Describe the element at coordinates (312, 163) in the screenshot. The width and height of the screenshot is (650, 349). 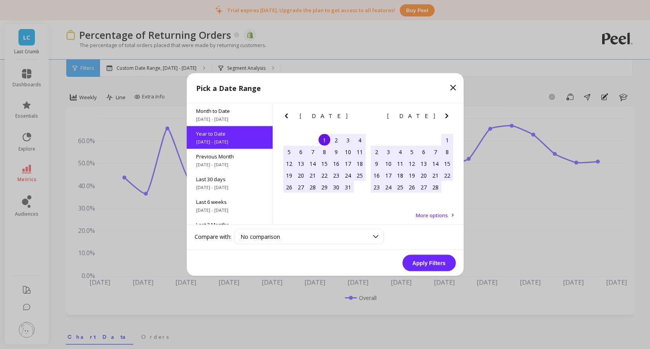
I see `div: Choose Tuesday, January 14th, 2025` at that location.